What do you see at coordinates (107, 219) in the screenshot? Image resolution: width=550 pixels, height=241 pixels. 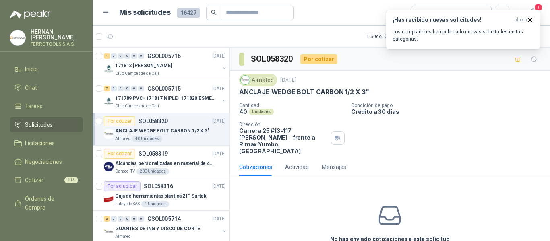 I see `div: 3` at bounding box center [107, 219].